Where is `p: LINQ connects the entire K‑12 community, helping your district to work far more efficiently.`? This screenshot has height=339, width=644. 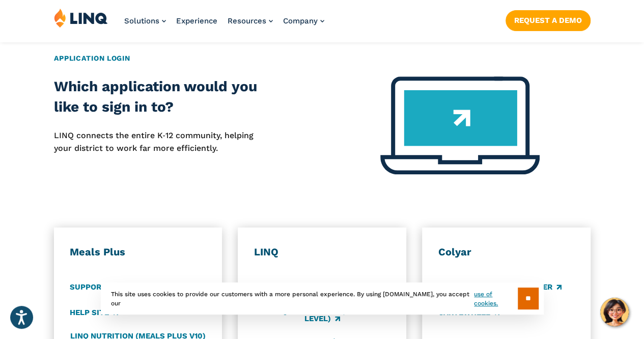 p: LINQ connects the entire K‑12 community, helping your district to work far more efficiently. is located at coordinates (161, 142).